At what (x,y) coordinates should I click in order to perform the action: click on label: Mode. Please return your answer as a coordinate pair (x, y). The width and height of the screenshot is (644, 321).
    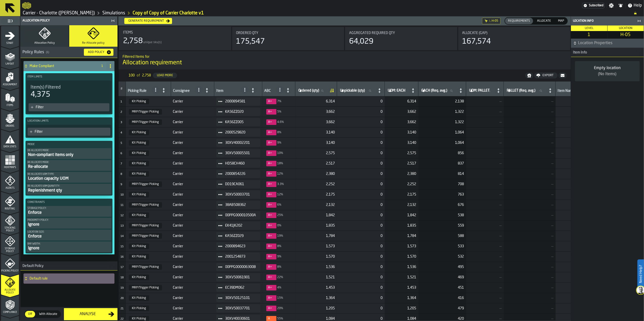
    Looking at the image, I should click on (69, 144).